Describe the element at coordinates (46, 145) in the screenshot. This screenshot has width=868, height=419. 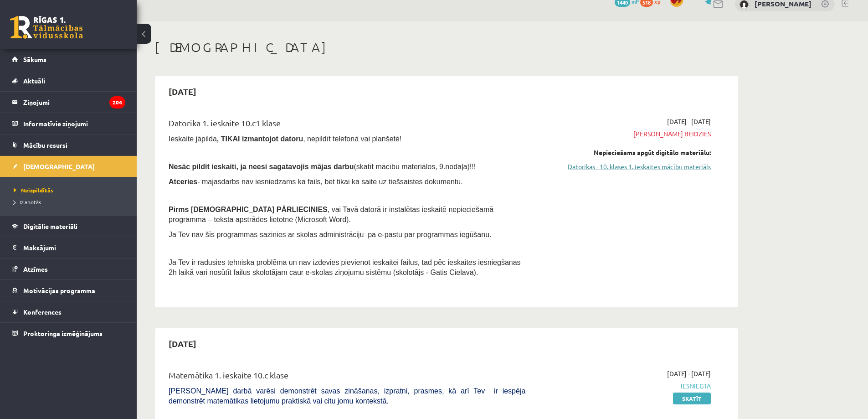
I see `span: Mācību resursi` at that location.